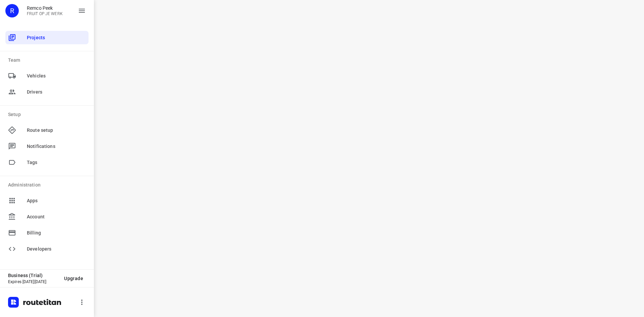 This screenshot has height=317, width=644. I want to click on div: Drivers, so click(47, 92).